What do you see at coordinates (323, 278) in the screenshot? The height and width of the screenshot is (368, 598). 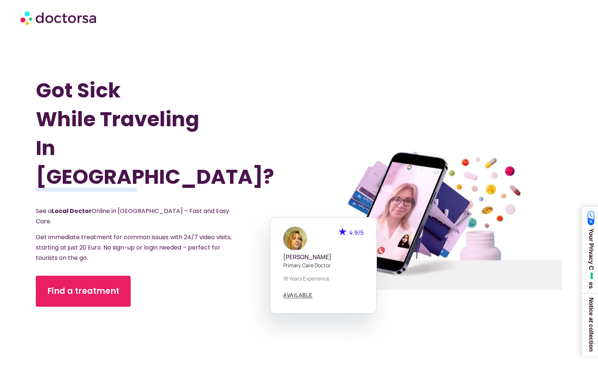 I see `p: 18 years experience` at bounding box center [323, 278].